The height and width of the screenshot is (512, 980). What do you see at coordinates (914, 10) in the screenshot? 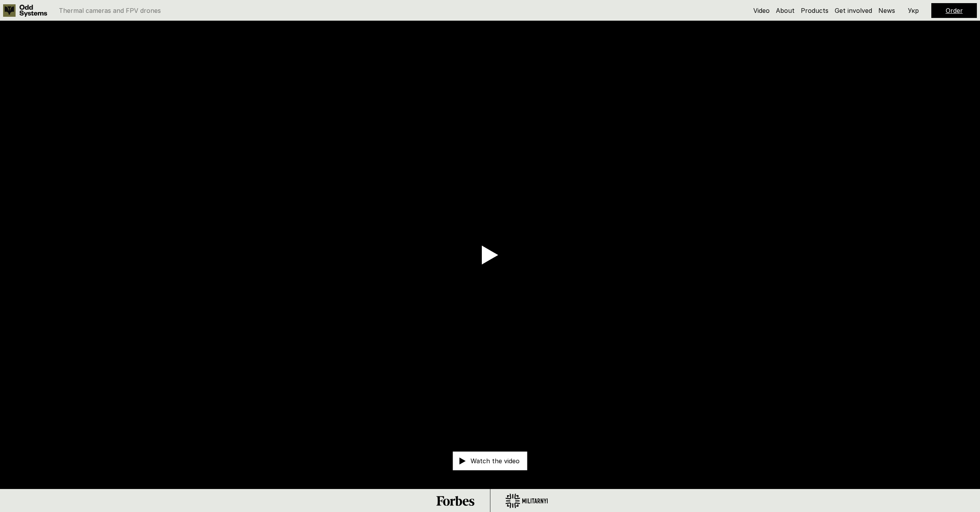
I see `p: Укр` at bounding box center [914, 10].